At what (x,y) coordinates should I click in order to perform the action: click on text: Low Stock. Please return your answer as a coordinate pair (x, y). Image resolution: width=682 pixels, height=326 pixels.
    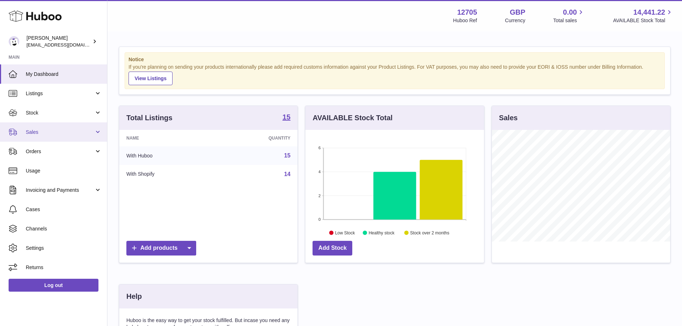
    Looking at the image, I should click on (345, 233).